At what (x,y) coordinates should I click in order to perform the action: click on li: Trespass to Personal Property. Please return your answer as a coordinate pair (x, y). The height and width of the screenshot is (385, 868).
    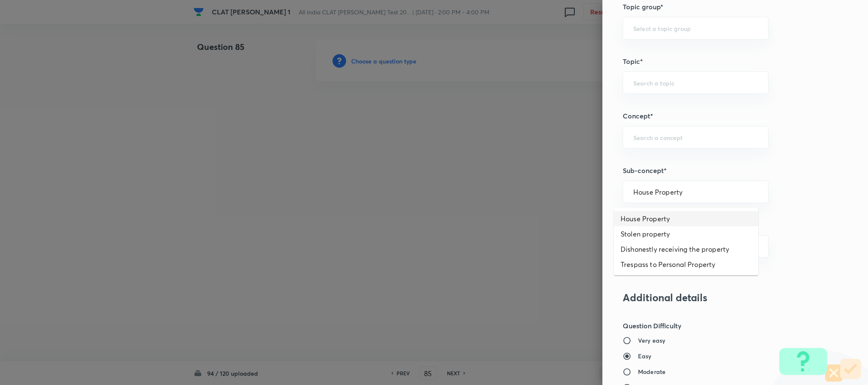
    Looking at the image, I should click on (686, 265).